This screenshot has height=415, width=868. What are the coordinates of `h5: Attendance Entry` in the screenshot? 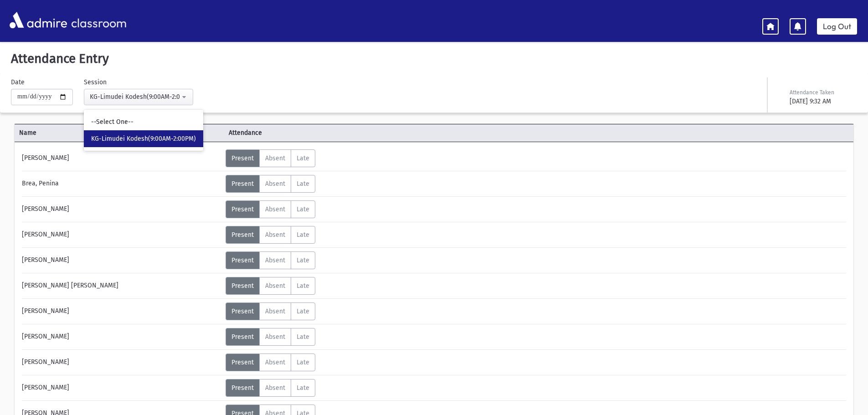 It's located at (434, 59).